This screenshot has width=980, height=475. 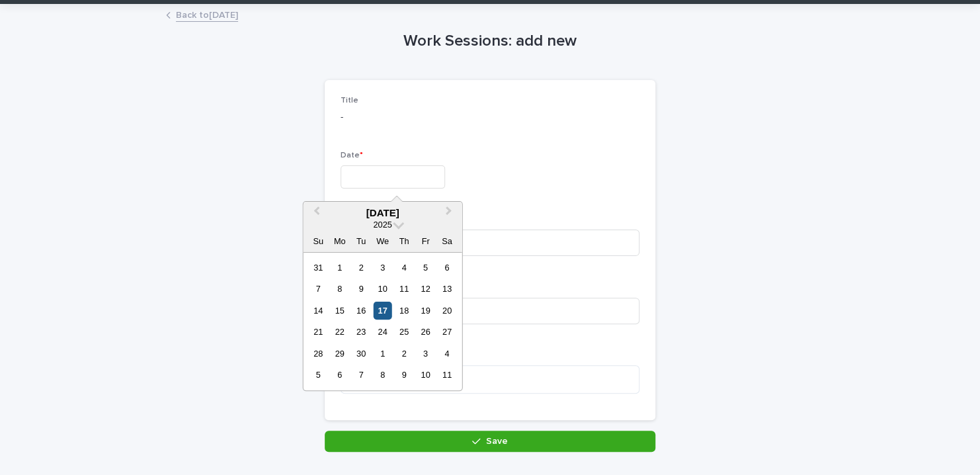 What do you see at coordinates (403, 289) in the screenshot?
I see `div: Choose Thursday, September 11th, 2025` at bounding box center [403, 289].